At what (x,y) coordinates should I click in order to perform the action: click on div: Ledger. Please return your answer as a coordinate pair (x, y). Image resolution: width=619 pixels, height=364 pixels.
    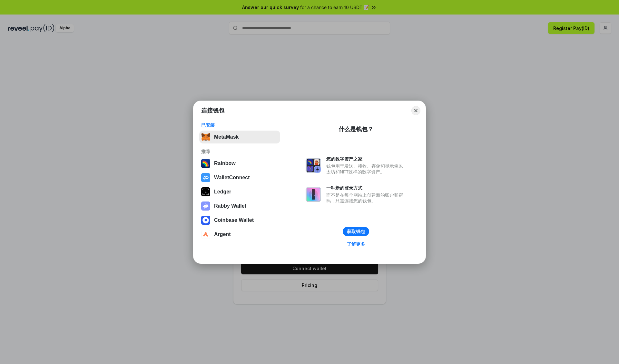
    Looking at the image, I should click on (223, 192).